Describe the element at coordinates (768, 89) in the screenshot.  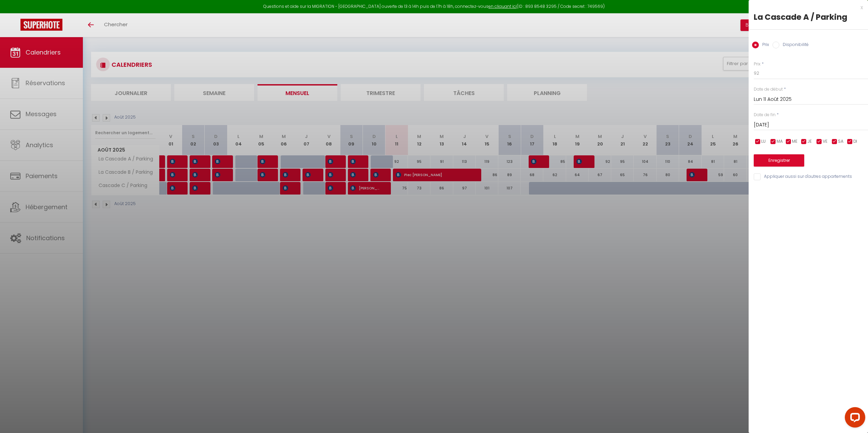
I see `label: Date de début` at that location.